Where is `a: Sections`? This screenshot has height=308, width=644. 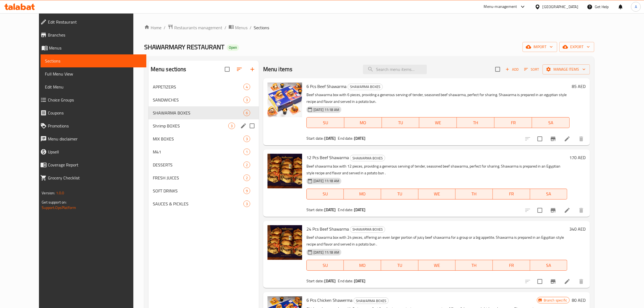 a: Sections is located at coordinates (94, 61).